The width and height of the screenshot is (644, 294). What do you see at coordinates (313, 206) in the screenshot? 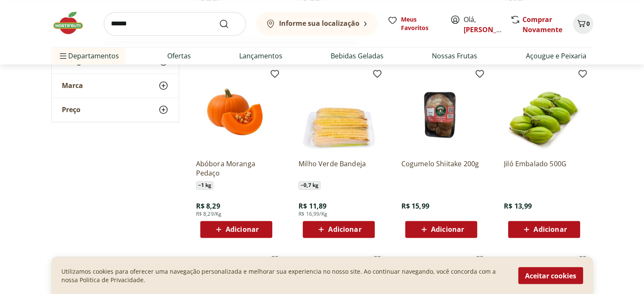
I see `span: R$ 11,89` at bounding box center [313, 206].